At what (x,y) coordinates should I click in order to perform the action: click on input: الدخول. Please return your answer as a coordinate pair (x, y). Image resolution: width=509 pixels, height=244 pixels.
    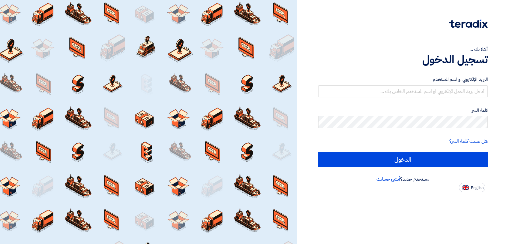
    Looking at the image, I should click on (403, 159).